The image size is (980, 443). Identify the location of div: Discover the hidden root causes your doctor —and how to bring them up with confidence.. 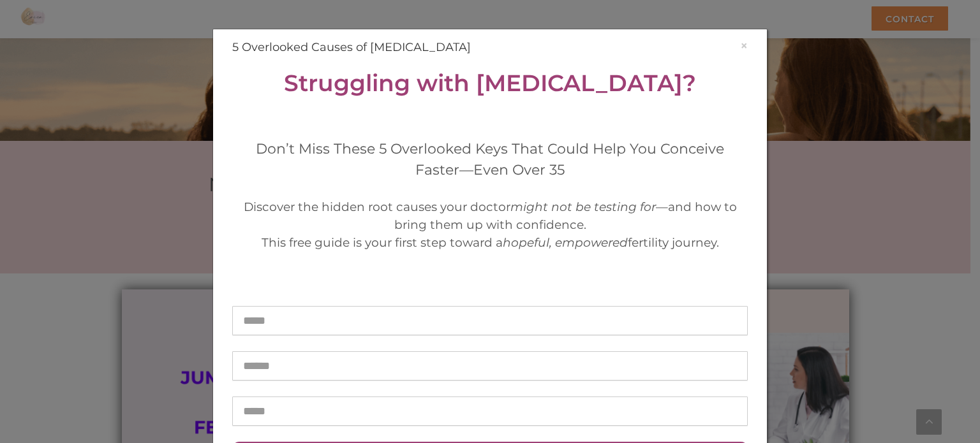
(490, 216).